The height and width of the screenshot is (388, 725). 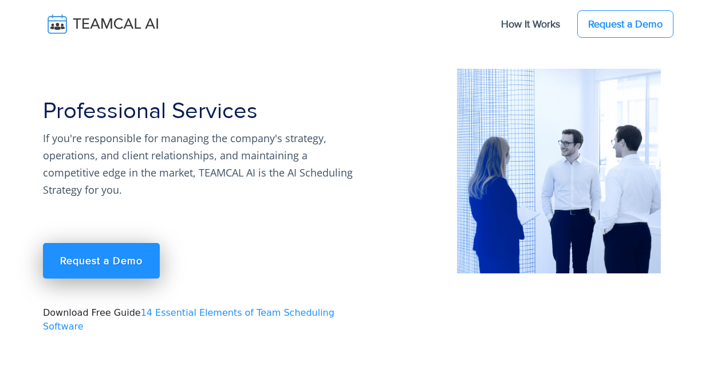 What do you see at coordinates (188, 319) in the screenshot?
I see `a: 14 Essential Elements of Team Scheduling Software` at bounding box center [188, 319].